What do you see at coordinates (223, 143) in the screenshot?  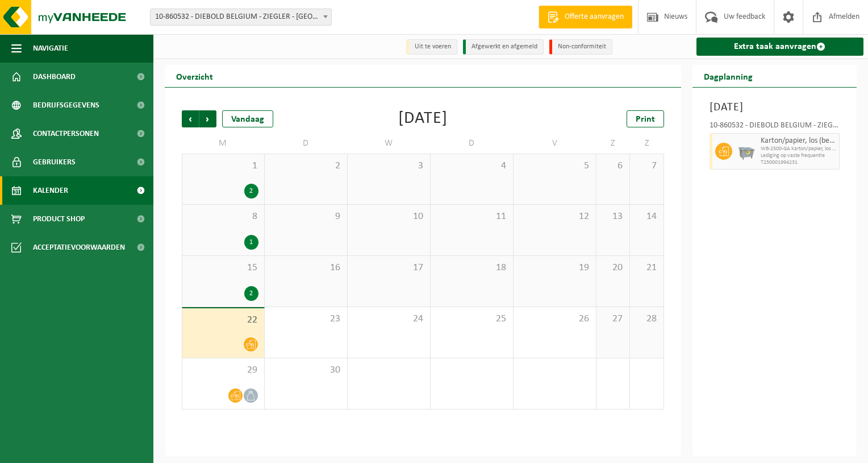 I see `td: M` at bounding box center [223, 143].